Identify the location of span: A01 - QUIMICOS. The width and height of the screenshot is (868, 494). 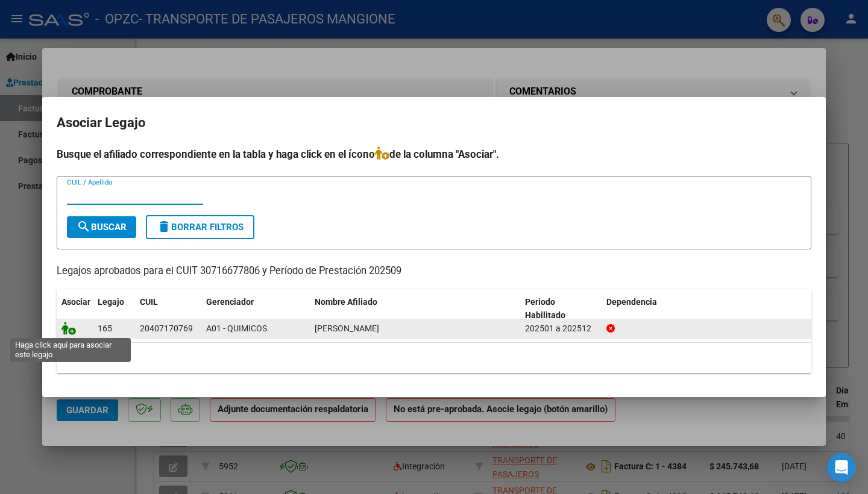
(236, 328).